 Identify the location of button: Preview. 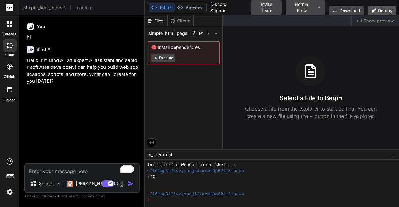
(190, 7).